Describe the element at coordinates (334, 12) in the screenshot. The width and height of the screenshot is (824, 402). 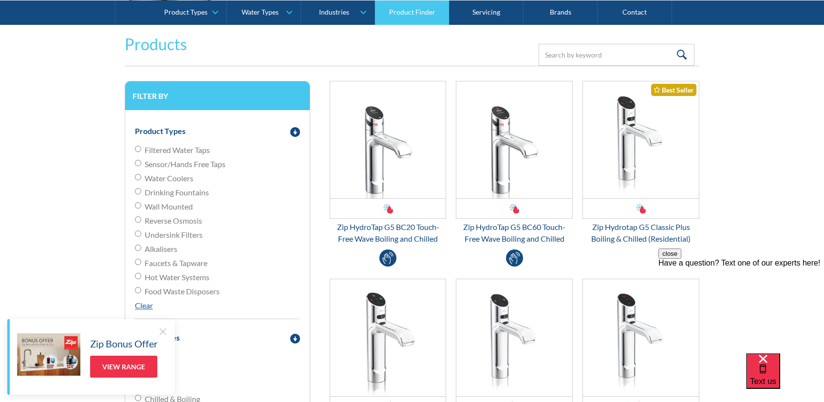
I see `div: Industries` at that location.